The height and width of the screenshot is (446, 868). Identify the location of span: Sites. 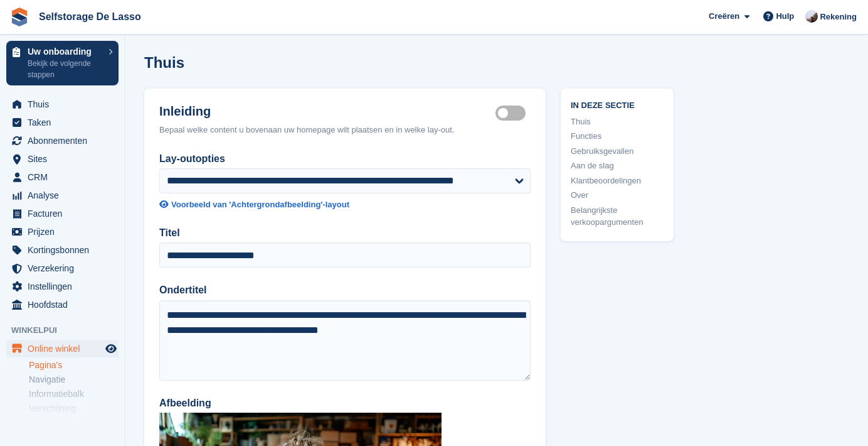
(65, 159).